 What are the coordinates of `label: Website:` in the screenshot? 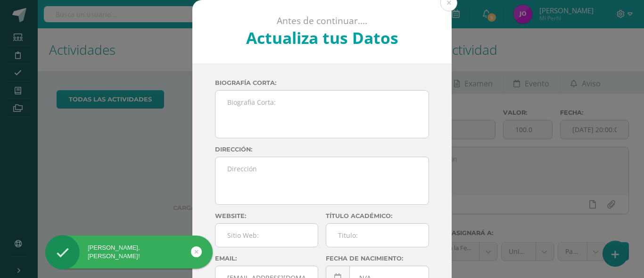 It's located at (267, 216).